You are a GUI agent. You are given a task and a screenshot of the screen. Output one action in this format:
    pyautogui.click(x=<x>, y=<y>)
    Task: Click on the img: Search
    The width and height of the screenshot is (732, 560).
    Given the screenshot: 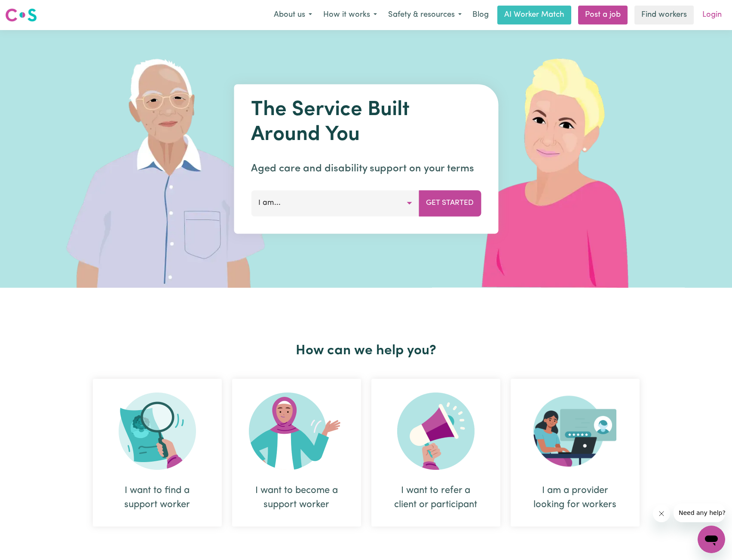 What is the action you would take?
    pyautogui.click(x=157, y=432)
    